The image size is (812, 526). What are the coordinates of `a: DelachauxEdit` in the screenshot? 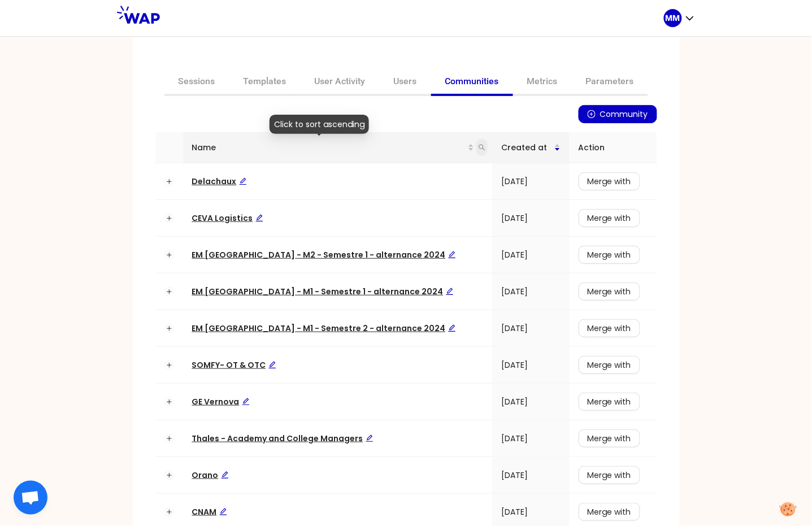 It's located at (219, 181).